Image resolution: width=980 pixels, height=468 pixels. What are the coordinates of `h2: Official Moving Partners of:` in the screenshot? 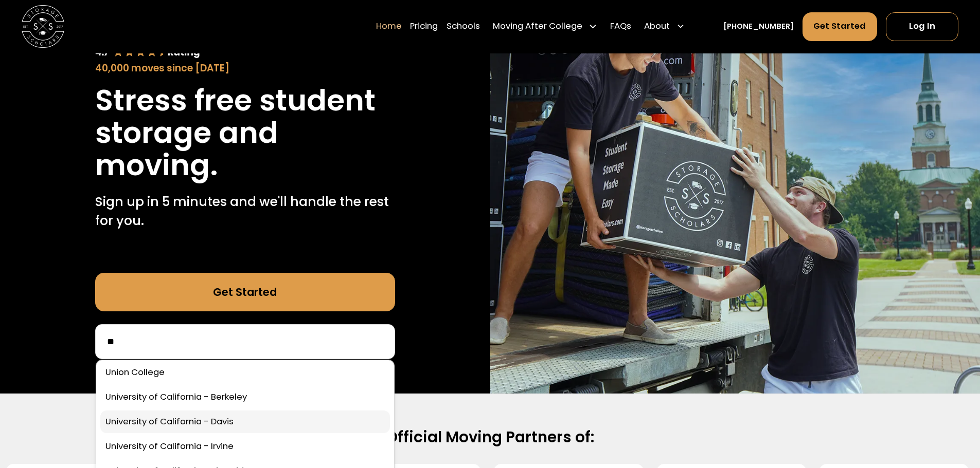 It's located at (490, 438).